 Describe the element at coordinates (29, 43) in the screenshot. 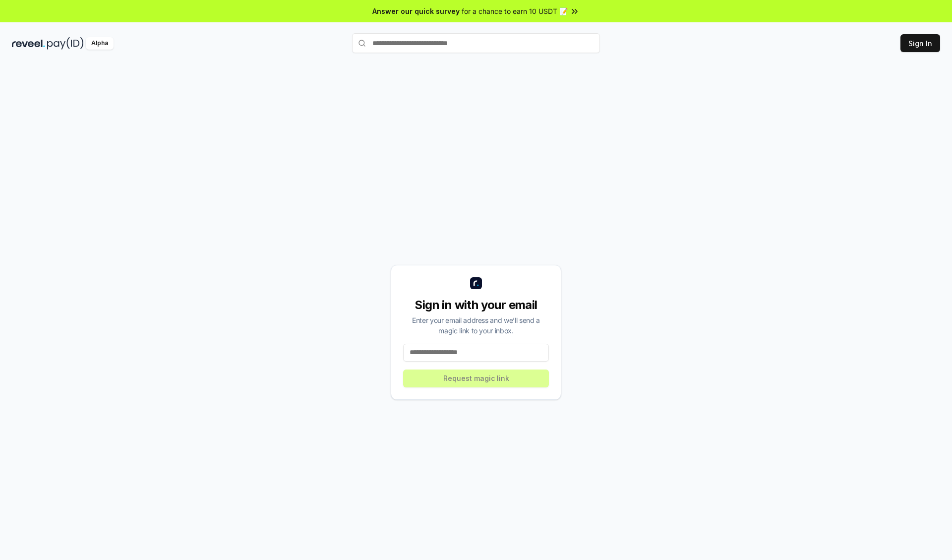

I see `img: reveel_dark` at that location.